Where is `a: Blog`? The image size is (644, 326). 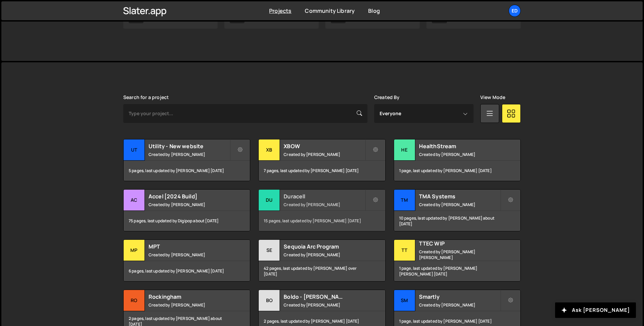 a: Blog is located at coordinates (374, 11).